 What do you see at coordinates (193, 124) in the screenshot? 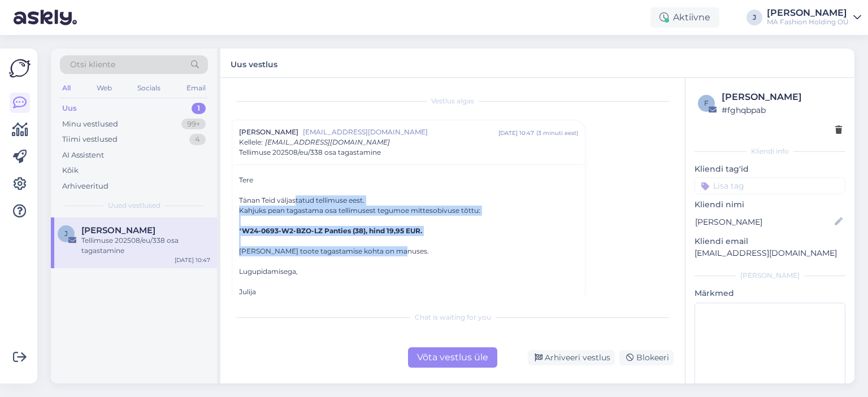
I see `div: 99+` at bounding box center [193, 124].